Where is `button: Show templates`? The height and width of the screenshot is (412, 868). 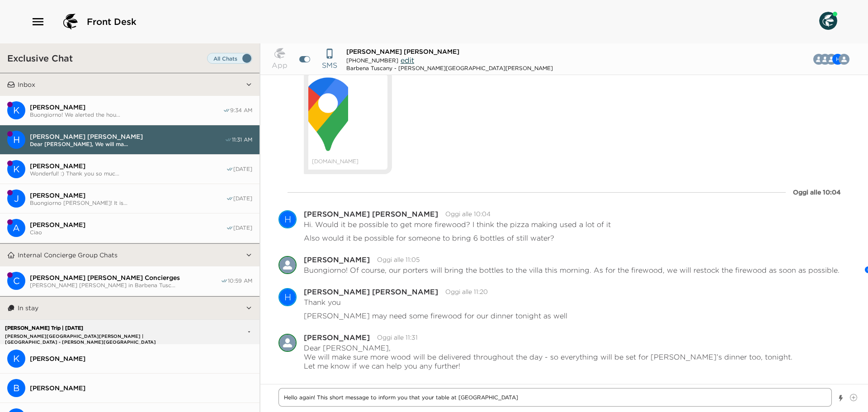 button: Show templates is located at coordinates (841, 398).